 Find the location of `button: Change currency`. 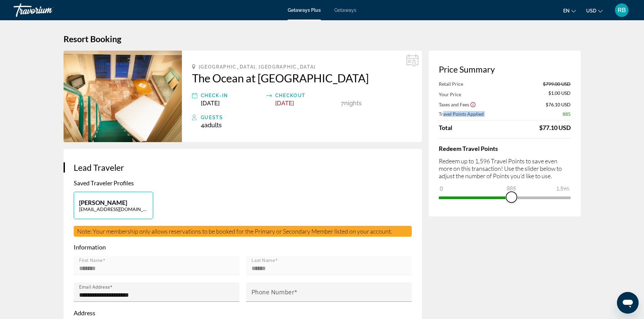

button: Change currency is located at coordinates (594, 11).